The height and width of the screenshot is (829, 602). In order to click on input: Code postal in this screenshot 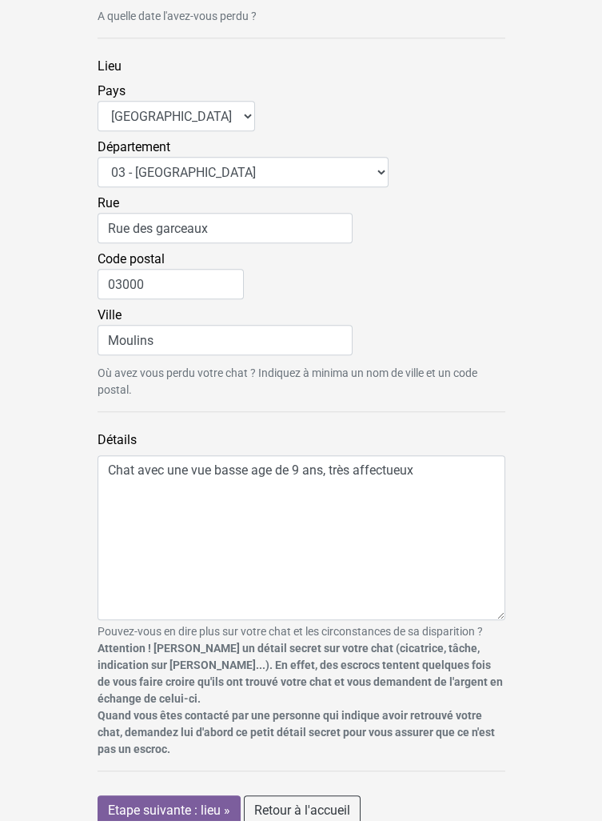, I will do `click(170, 293)`.